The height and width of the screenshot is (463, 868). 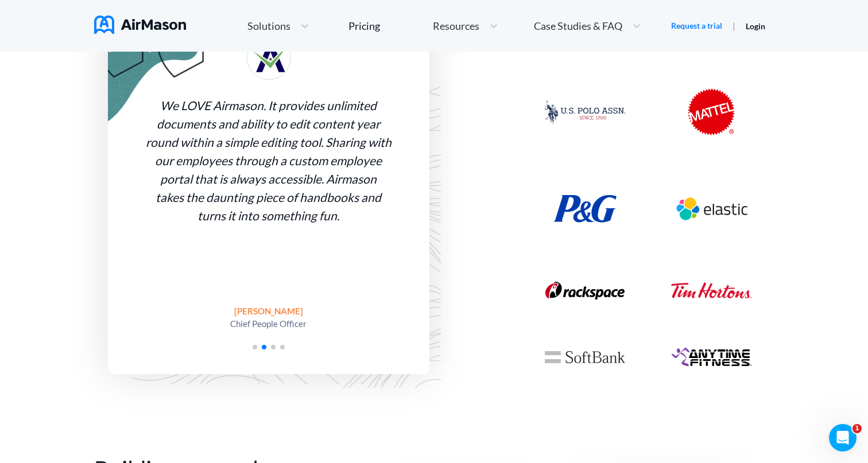 I want to click on span: Go to slide 2, so click(x=264, y=347).